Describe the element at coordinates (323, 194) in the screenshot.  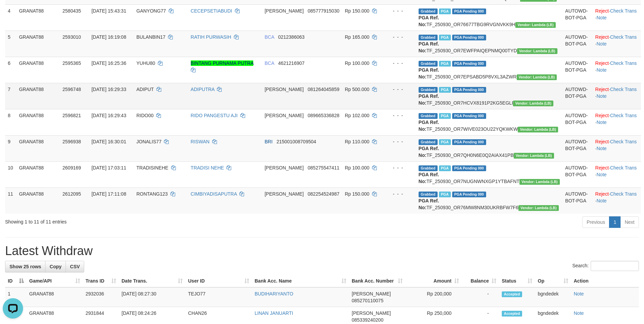
I see `span: Copy 082254524987 to clipboard` at that location.